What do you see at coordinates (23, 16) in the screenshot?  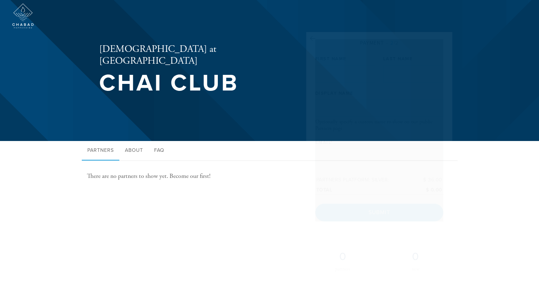 I see `img: CAP%20Logo%20White.png` at bounding box center [23, 16].